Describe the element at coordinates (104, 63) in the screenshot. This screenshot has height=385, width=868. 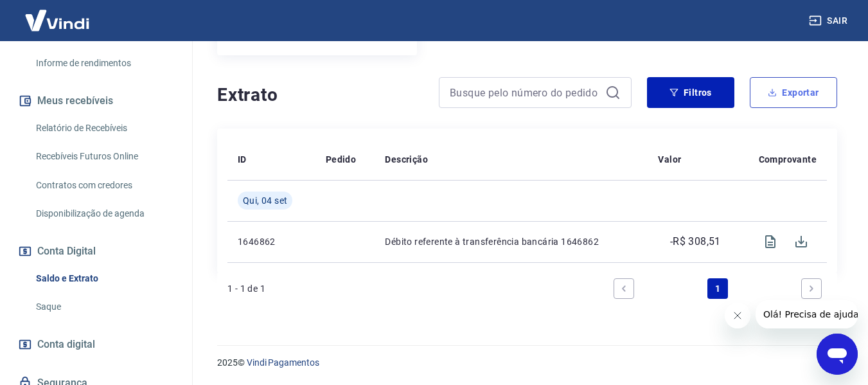
I see `a: Informe de rendimentos` at that location.